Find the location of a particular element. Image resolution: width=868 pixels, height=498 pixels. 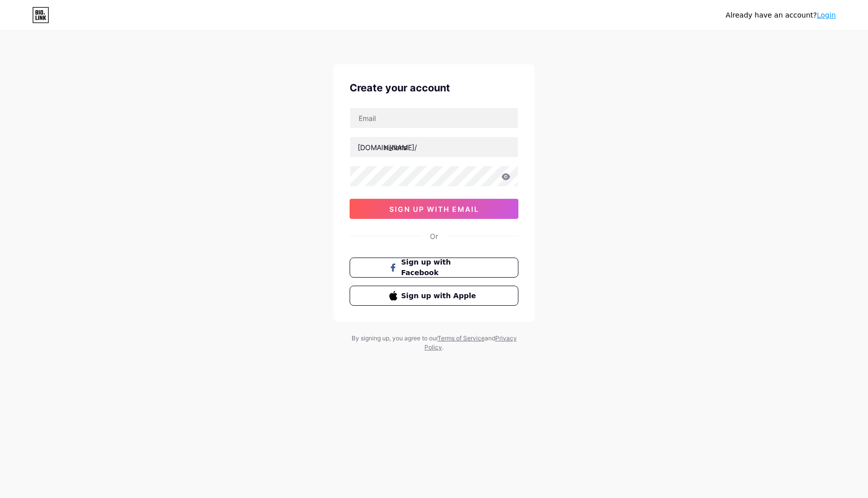

input: username is located at coordinates (434, 147).